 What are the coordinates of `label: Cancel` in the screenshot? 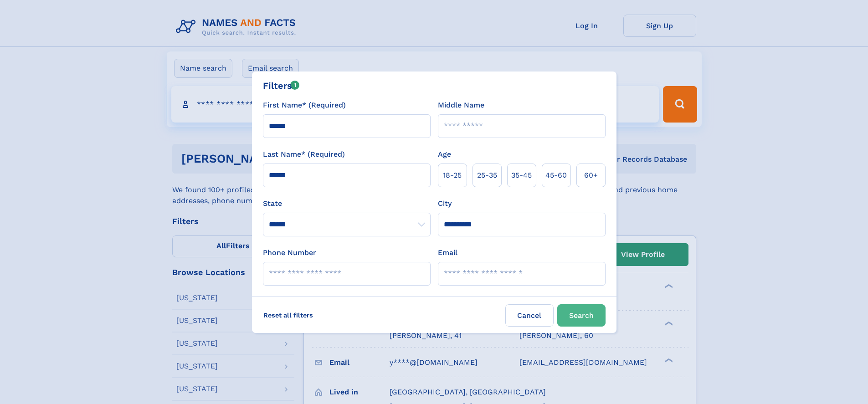 It's located at (529, 315).